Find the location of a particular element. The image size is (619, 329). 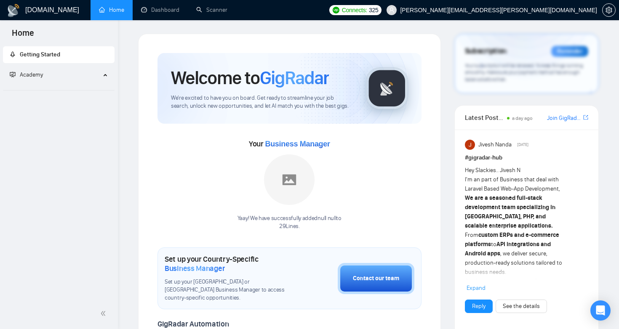

p: 29Lines . is located at coordinates (289, 226).